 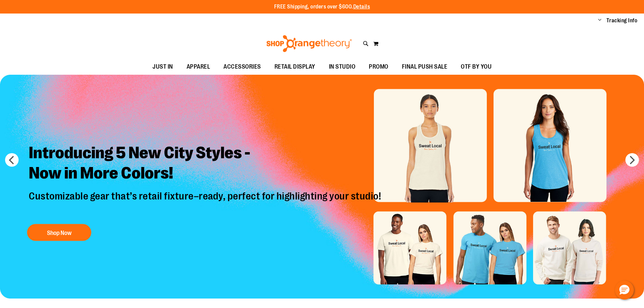 What do you see at coordinates (476, 66) in the screenshot?
I see `span: OTF BY YOU` at bounding box center [476, 66].